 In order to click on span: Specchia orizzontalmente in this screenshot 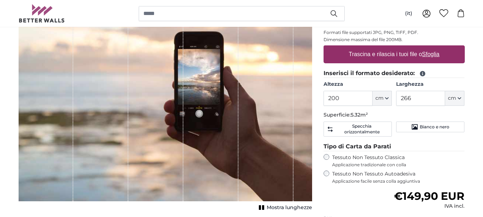, I will do `click(362, 129)`.